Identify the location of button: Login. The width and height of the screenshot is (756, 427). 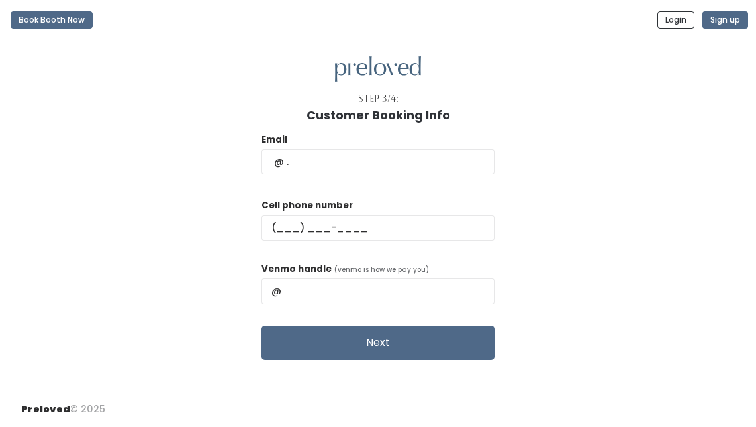
(676, 20).